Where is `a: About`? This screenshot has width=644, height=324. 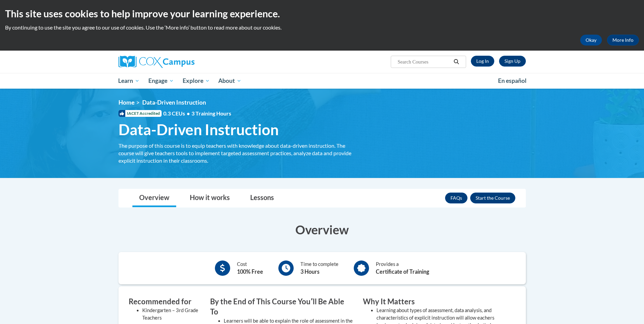 a: About is located at coordinates (230, 81).